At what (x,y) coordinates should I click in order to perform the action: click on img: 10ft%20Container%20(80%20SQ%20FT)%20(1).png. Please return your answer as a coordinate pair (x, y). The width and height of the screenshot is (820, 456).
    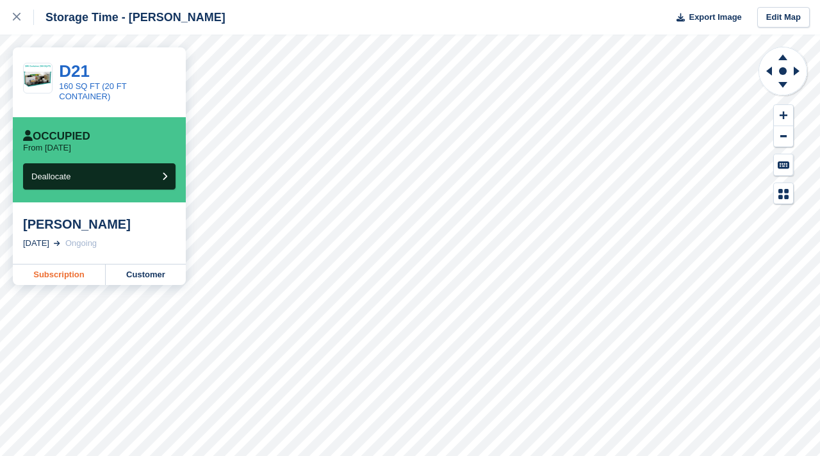
    Looking at the image, I should click on (38, 78).